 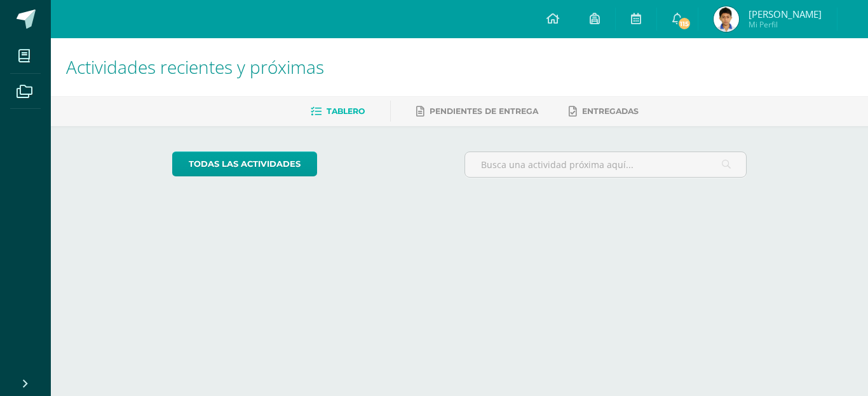 I want to click on span: Actividades recientes y próximas, so click(x=195, y=67).